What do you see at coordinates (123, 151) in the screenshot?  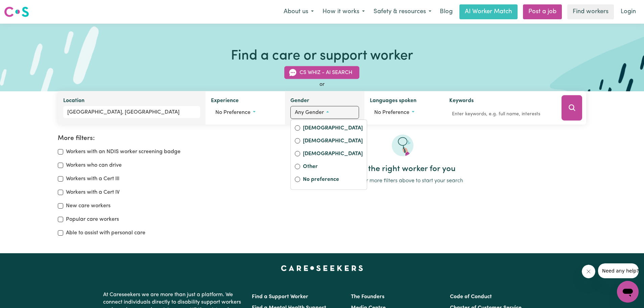 I see `label: Workers with an NDIS worker screening badge` at bounding box center [123, 151].